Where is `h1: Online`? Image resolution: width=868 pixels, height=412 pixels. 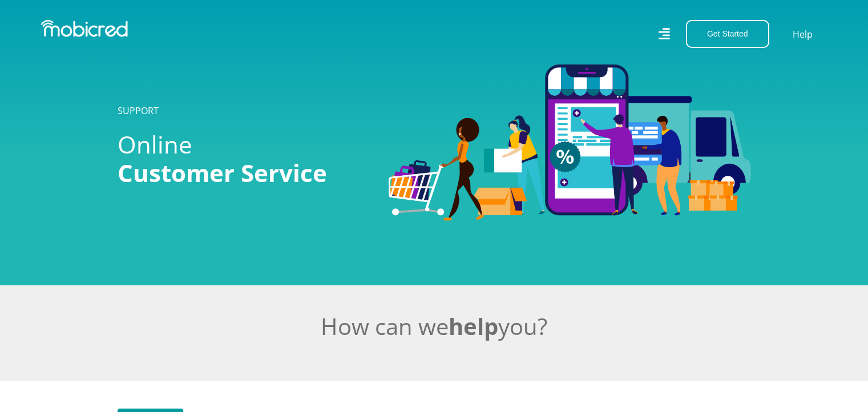 h1: Online is located at coordinates (244, 158).